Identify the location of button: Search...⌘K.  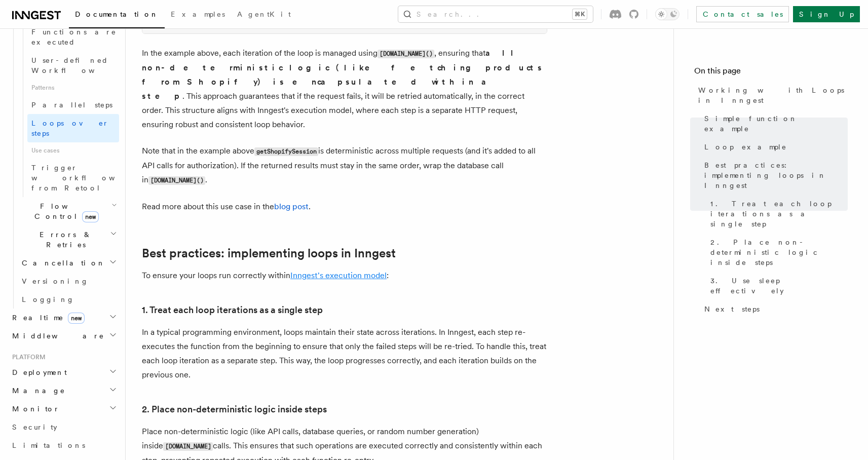
(495, 14).